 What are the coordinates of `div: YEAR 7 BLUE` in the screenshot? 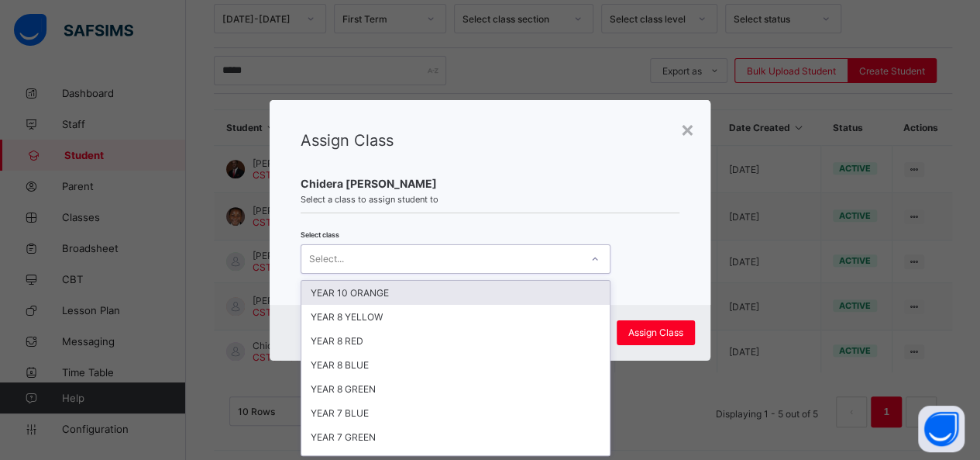 It's located at (455, 412).